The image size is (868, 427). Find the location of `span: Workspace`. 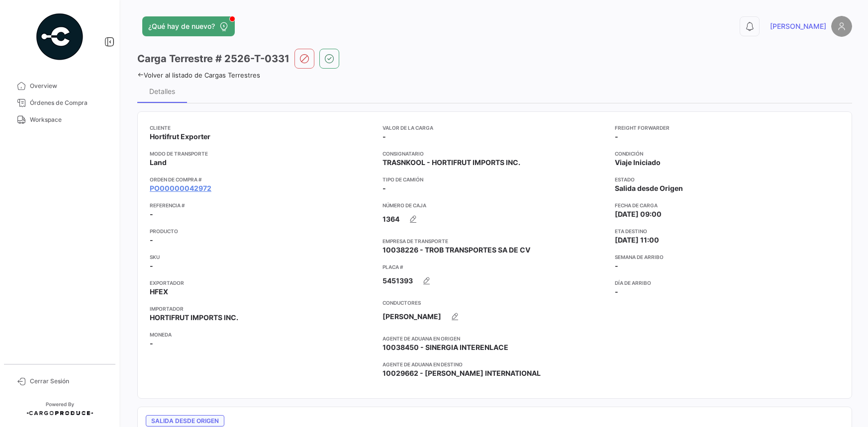

span: Workspace is located at coordinates (69, 120).